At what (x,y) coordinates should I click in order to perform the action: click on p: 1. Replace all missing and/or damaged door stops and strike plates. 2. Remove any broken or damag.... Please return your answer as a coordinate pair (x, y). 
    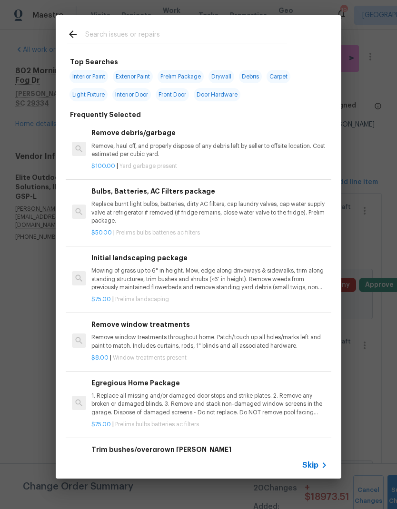
    Looking at the image, I should click on (209, 404).